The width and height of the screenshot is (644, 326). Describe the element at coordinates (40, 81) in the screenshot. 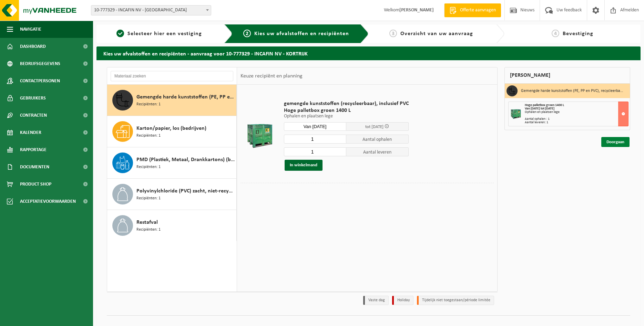

I see `span: Contactpersonen` at that location.